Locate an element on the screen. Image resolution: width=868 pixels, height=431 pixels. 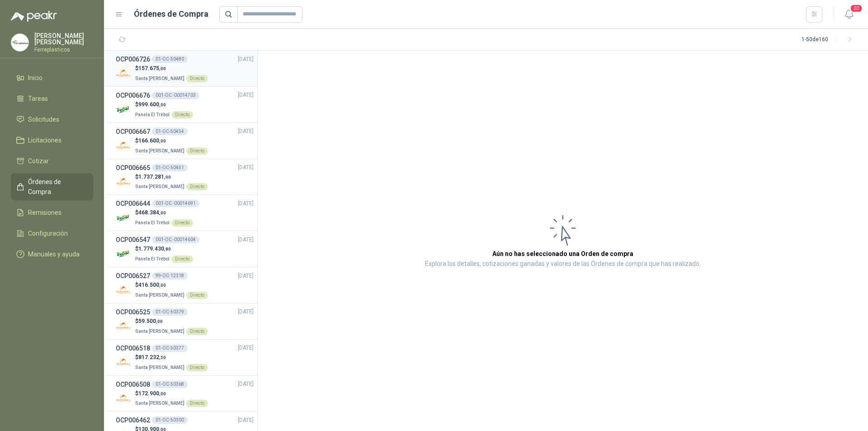
span: 20 is located at coordinates (856, 8).